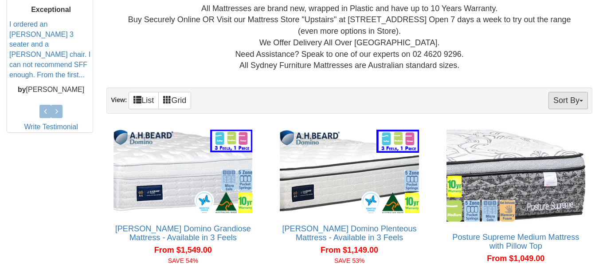  What do you see at coordinates (349, 260) in the screenshot?
I see `font: SAVE 53%` at bounding box center [349, 260].